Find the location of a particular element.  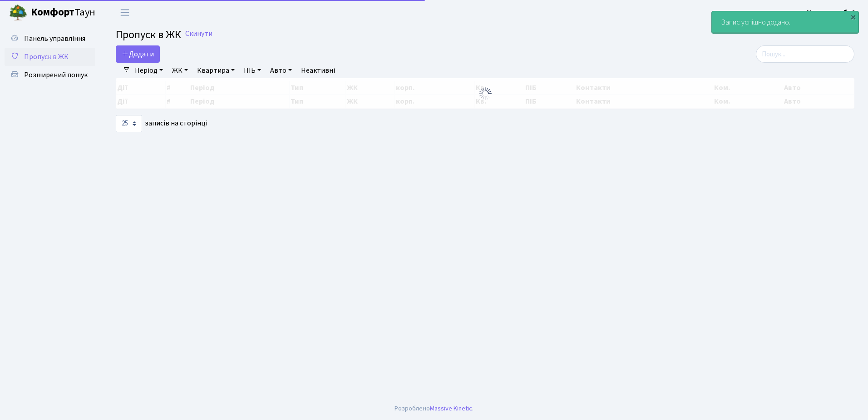

img: logo.png is located at coordinates (18, 13).